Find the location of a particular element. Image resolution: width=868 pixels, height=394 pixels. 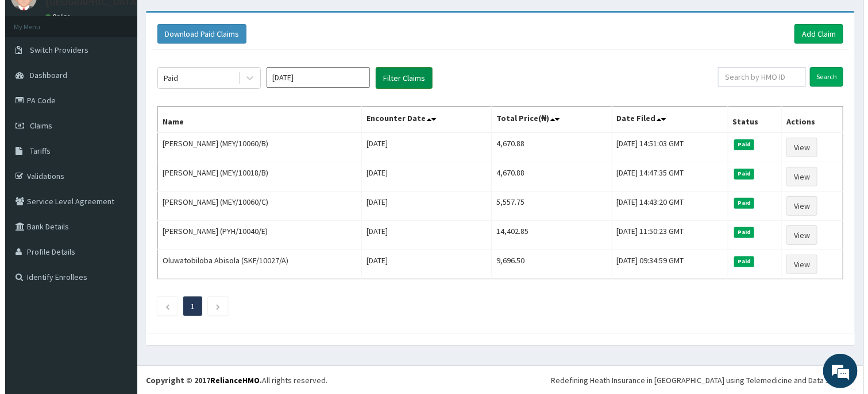

span: We're online! is located at coordinates (113, 180).